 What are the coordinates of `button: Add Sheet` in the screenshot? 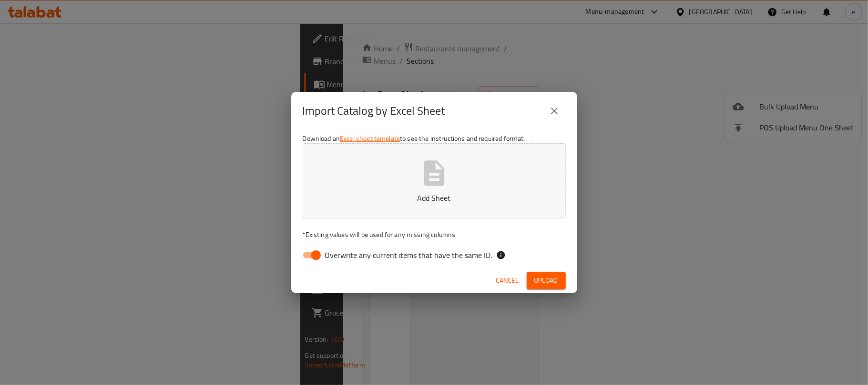 It's located at (434, 181).